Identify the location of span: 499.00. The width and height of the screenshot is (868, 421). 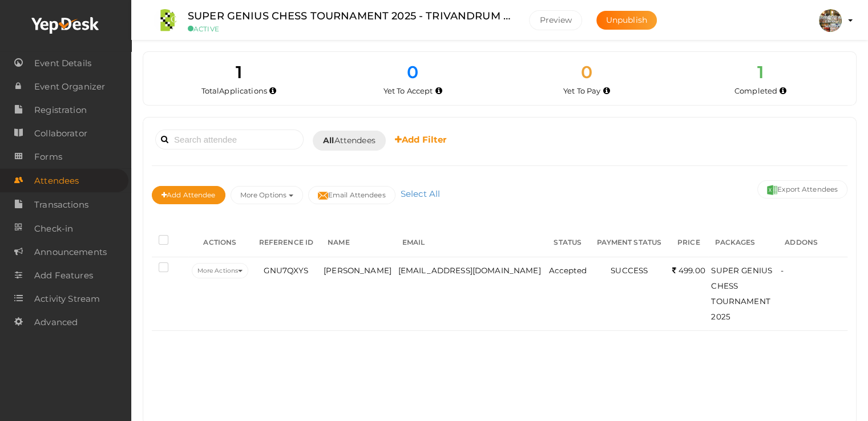
(689, 271).